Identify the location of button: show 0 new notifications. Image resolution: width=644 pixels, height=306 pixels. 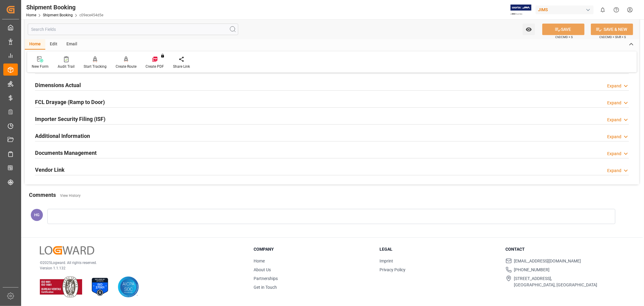
(603, 10).